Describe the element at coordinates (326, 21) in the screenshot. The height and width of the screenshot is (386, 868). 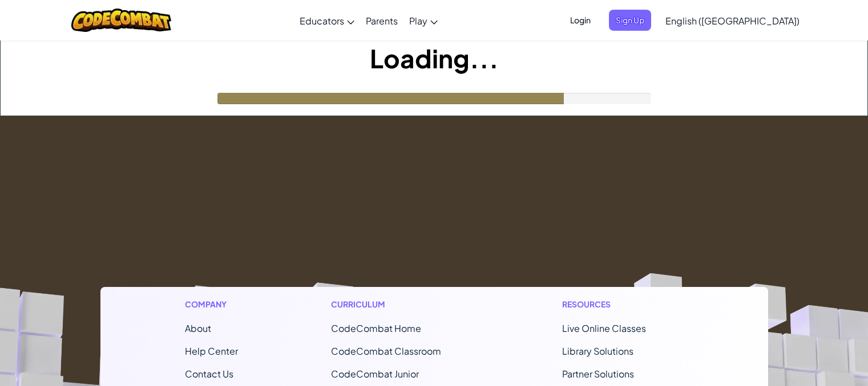
I see `a: Educators` at that location.